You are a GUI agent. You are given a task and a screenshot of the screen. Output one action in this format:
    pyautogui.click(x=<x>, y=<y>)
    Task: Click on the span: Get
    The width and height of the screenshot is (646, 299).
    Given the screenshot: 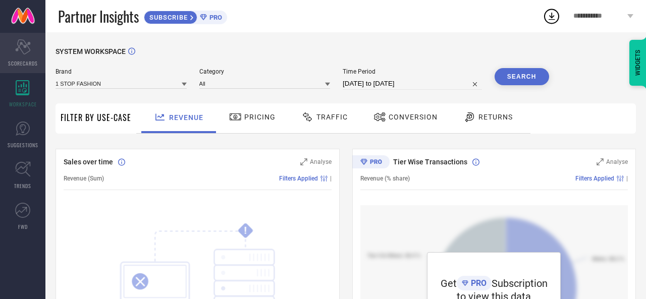 What is the action you would take?
    pyautogui.click(x=449, y=284)
    